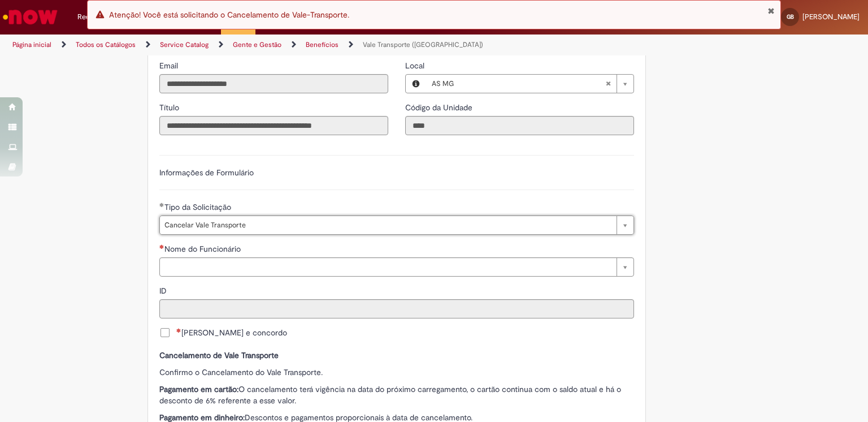  I want to click on span: GB, so click(790, 16).